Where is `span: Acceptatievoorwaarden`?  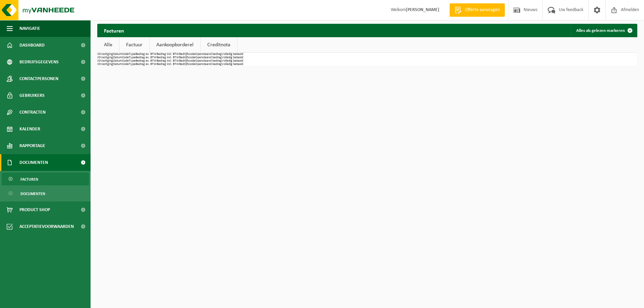
span: Acceptatievoorwaarden is located at coordinates (47, 227).